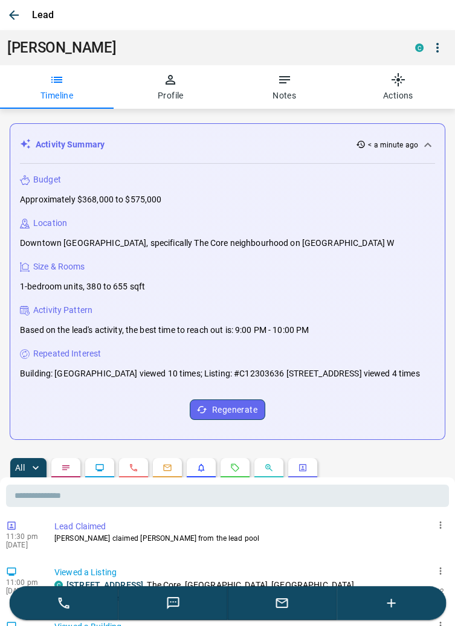 The image size is (455, 626). I want to click on p: 11:30 pm, so click(24, 537).